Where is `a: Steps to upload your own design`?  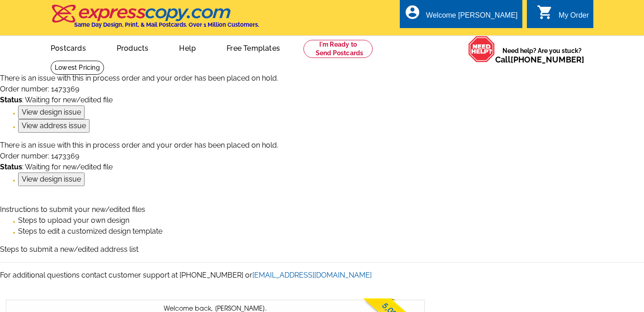
a: Steps to upload your own design is located at coordinates (74, 220).